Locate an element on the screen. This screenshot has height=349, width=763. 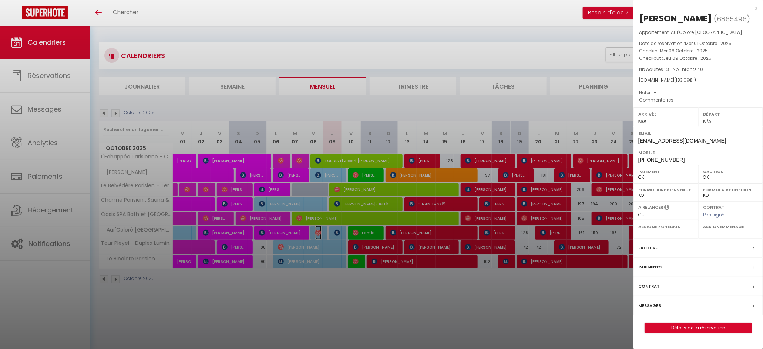
span: Mer 01 Octobre . 2025 is located at coordinates (708, 43).